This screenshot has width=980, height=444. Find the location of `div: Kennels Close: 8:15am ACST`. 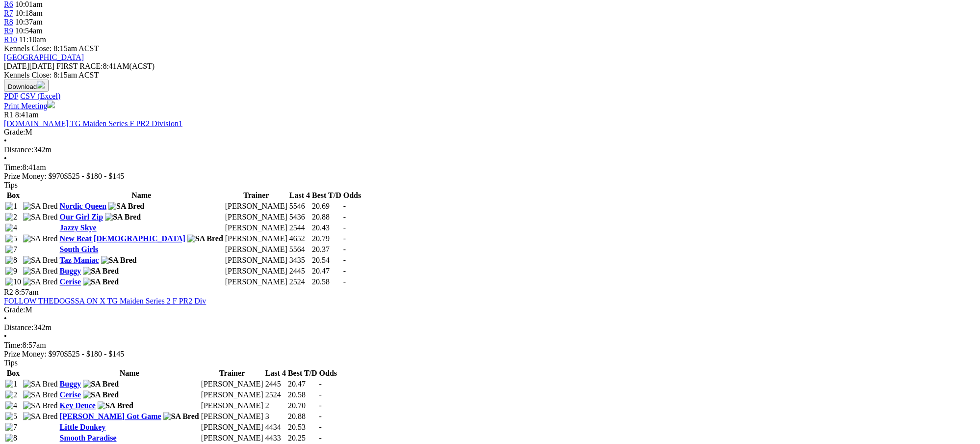

div: Kennels Close: 8:15am ACST is located at coordinates (490, 75).